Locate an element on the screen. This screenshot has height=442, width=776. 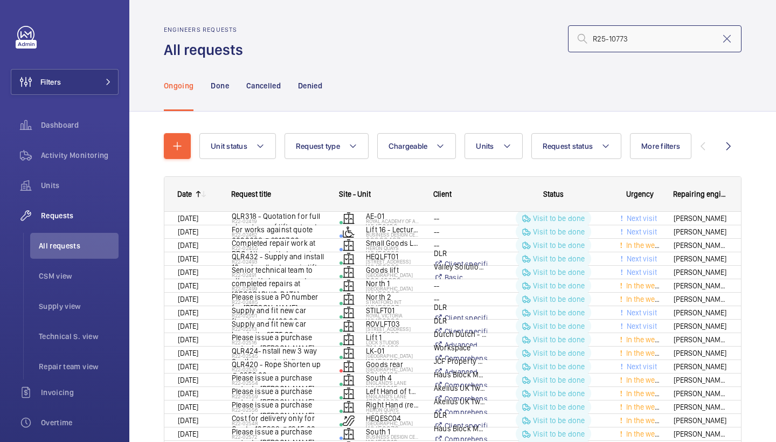
p: Ongoing is located at coordinates (178, 86).